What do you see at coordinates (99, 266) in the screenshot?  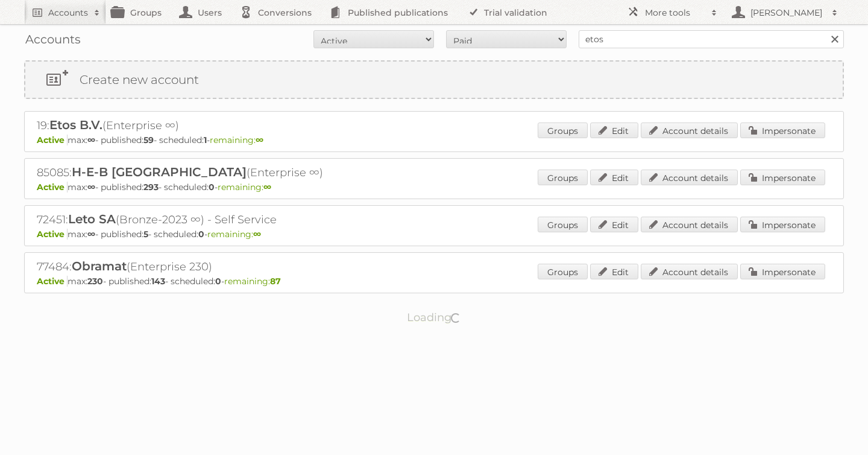 I see `span: Obramat` at bounding box center [99, 266].